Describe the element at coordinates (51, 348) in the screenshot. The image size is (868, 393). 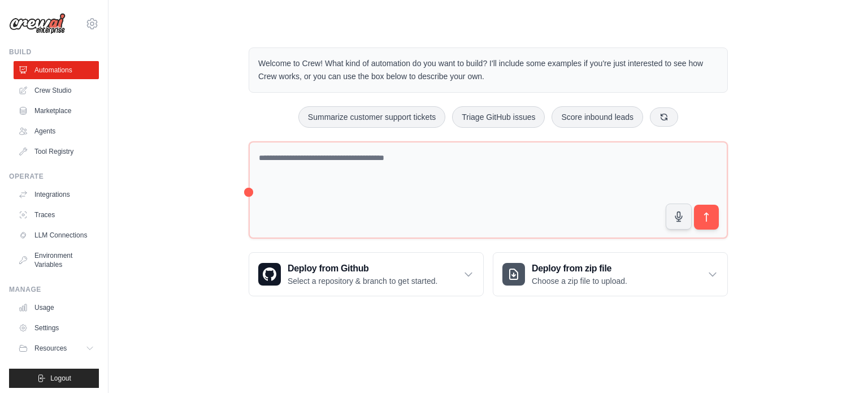
I see `span: Resources` at that location.